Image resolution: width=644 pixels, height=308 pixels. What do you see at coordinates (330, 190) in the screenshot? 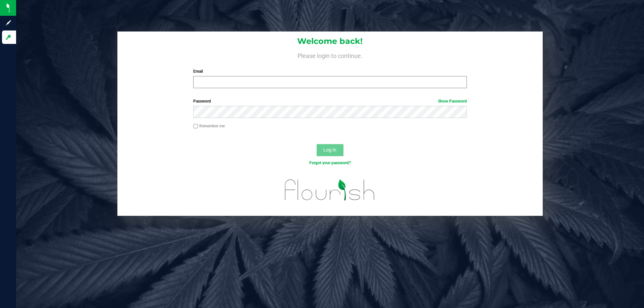
I see `img: flourish_logo.svg` at bounding box center [330, 190].